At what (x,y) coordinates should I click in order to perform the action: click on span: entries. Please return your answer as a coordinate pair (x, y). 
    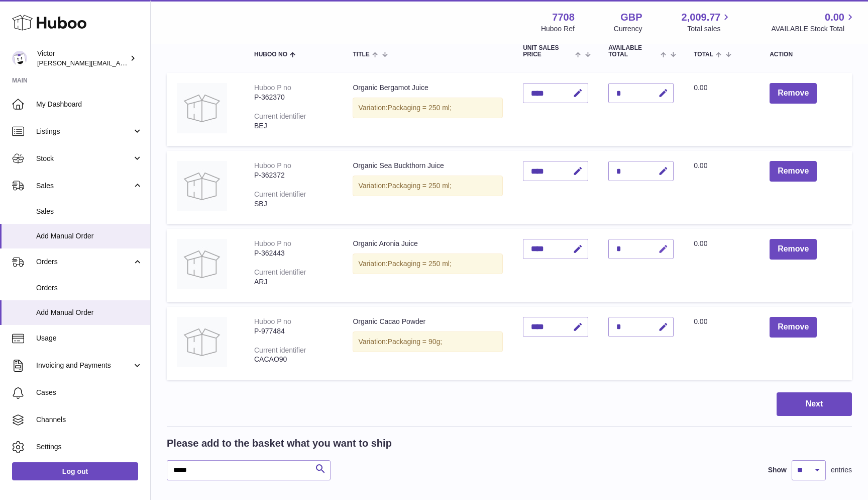
    Looking at the image, I should click on (841, 470).